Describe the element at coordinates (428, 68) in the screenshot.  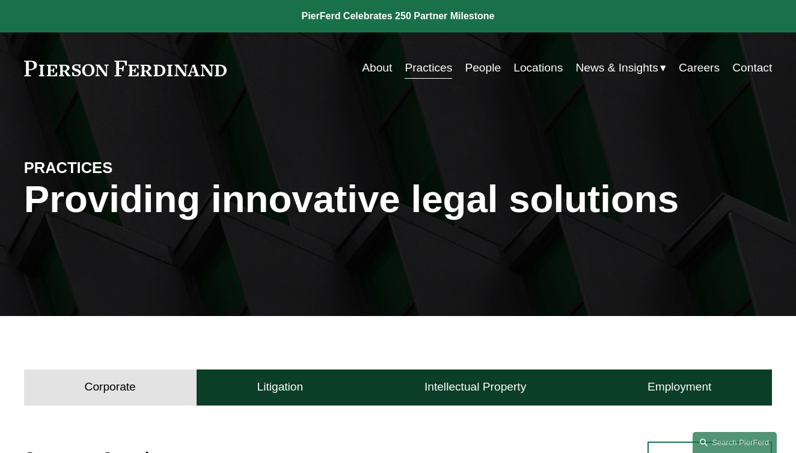
I see `a: Practices` at that location.